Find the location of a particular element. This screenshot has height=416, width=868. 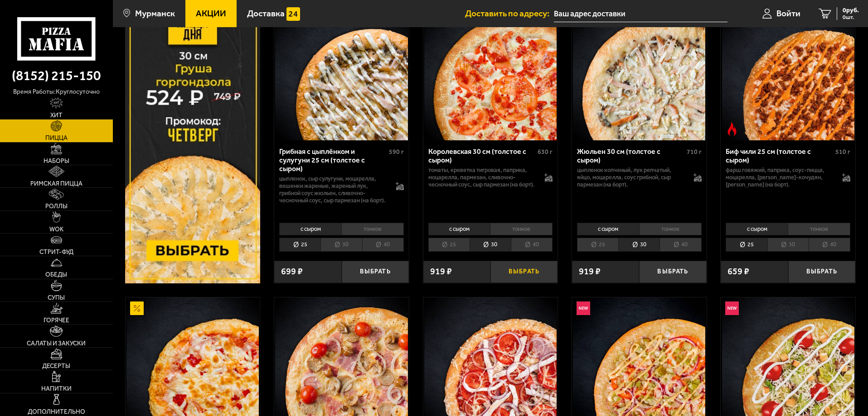

span: WOK is located at coordinates (56, 229).